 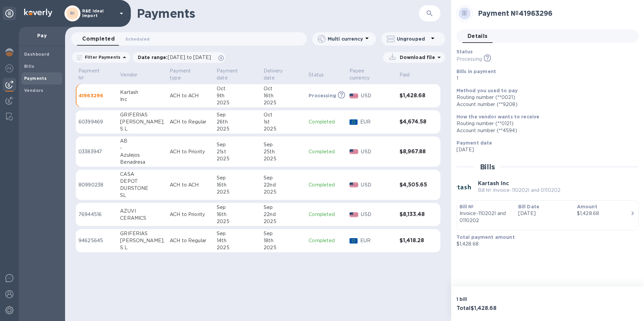 What do you see at coordinates (73, 13) in the screenshot?
I see `b: RI` at bounding box center [73, 13].